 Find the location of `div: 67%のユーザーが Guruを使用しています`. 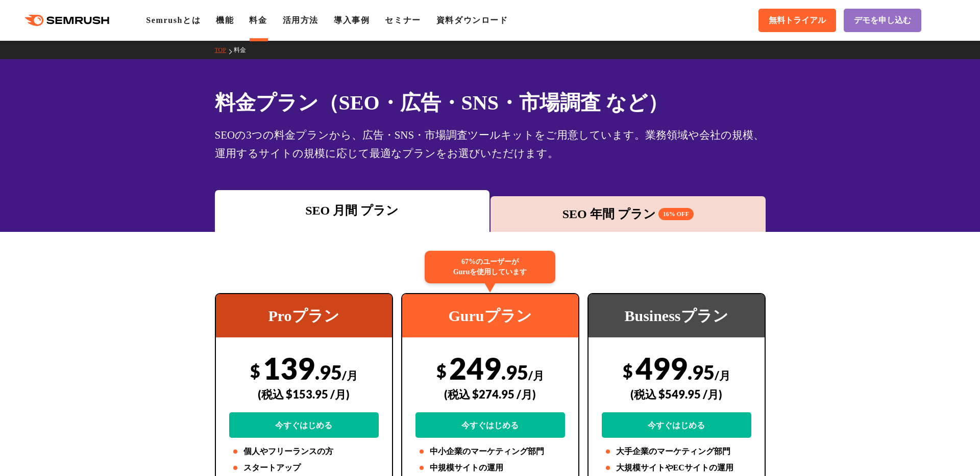

div: 67%のユーザーが Guruを使用しています is located at coordinates (490, 267).